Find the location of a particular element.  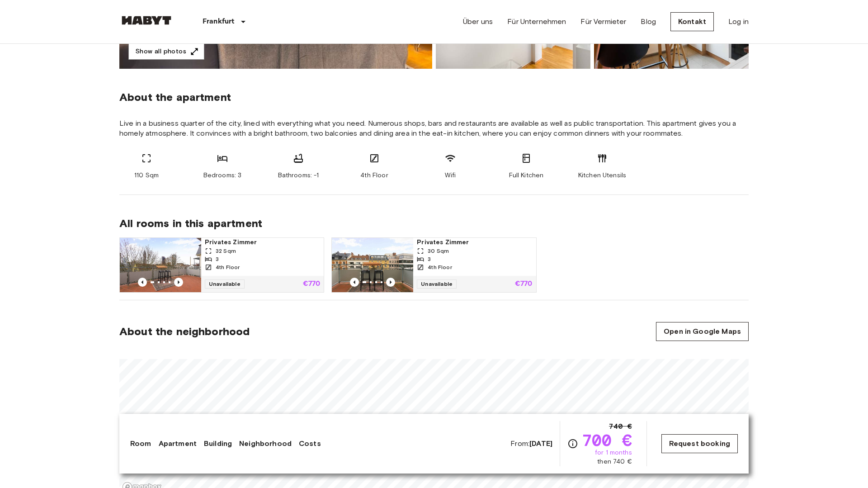

a: Room is located at coordinates (141, 444).